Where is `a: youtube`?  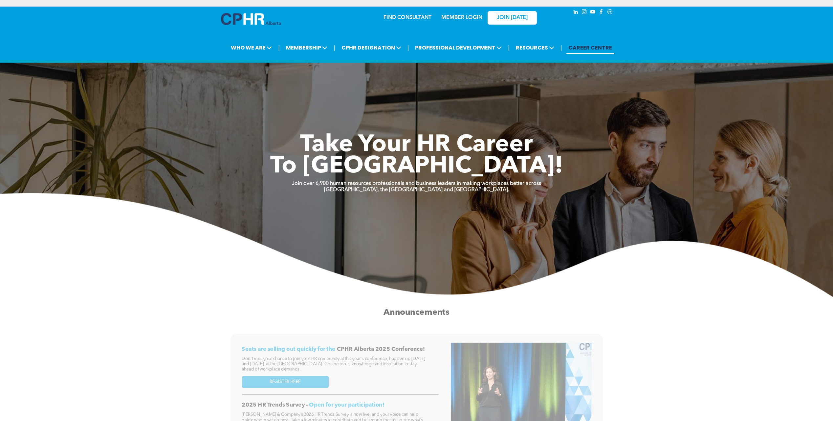 a: youtube is located at coordinates (593, 12).